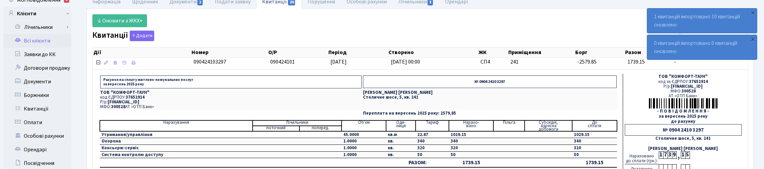 This screenshot has width=764, height=169. I want to click on a: Особові рахунки, so click(37, 136).